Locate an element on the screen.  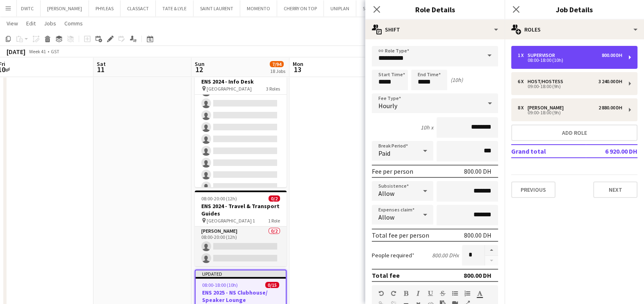
div: 6 x is located at coordinates (523, 81).